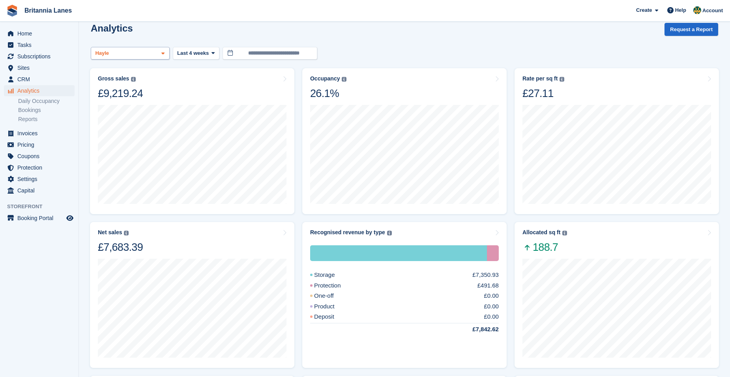 The width and height of the screenshot is (730, 377). Describe the element at coordinates (325, 79) in the screenshot. I see `div: Occupancy` at that location.